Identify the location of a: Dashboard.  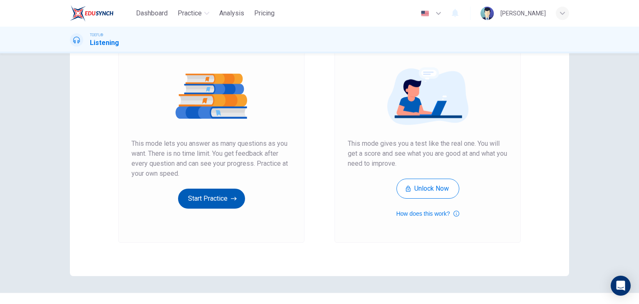
(152, 13).